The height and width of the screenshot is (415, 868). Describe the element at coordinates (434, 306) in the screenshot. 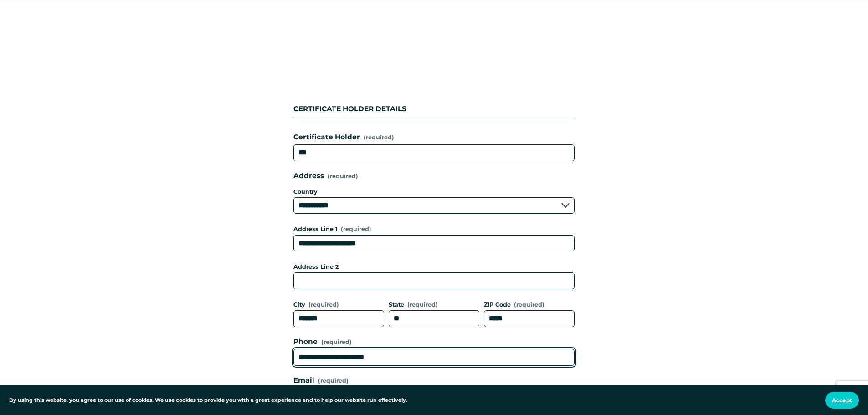

I see `div: State` at that location.